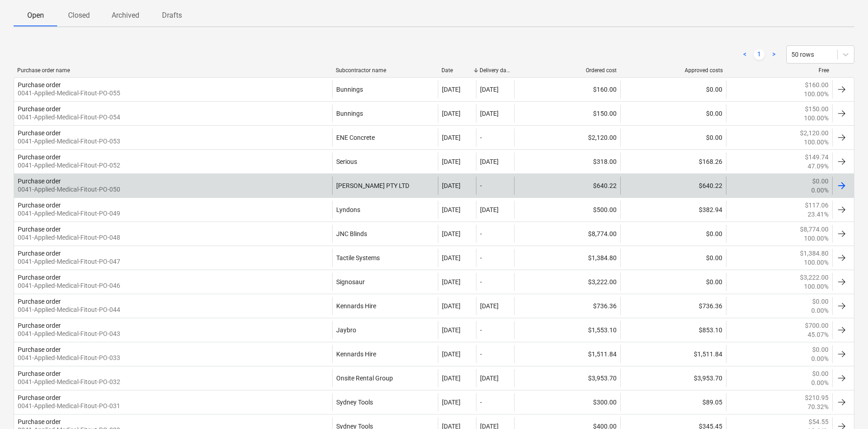  I want to click on div: $150.00, so click(567, 113).